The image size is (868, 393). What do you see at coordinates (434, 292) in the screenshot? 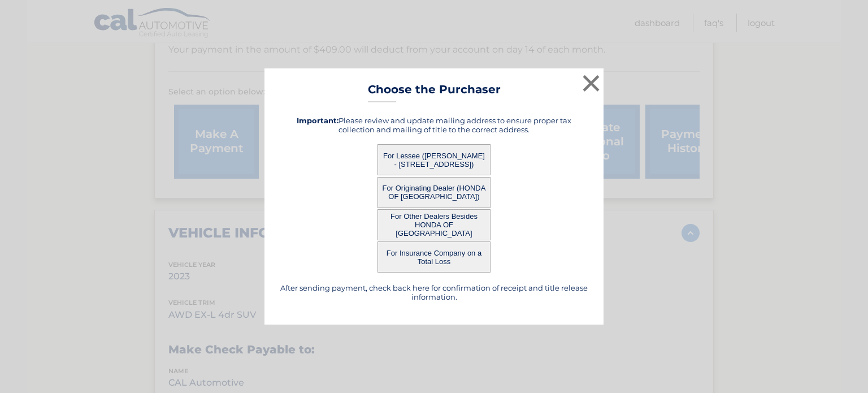
I see `h5: After sending payment, check back here for confirmation of receipt and title release information.` at bounding box center [434, 292].